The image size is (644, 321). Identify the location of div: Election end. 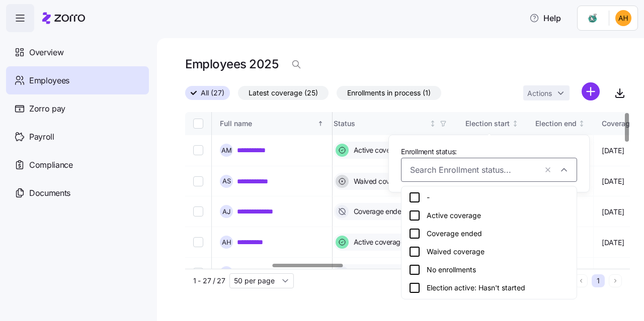
(556, 124).